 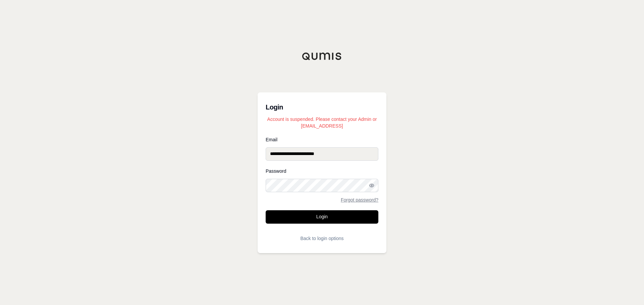 I want to click on label: Password, so click(x=322, y=171).